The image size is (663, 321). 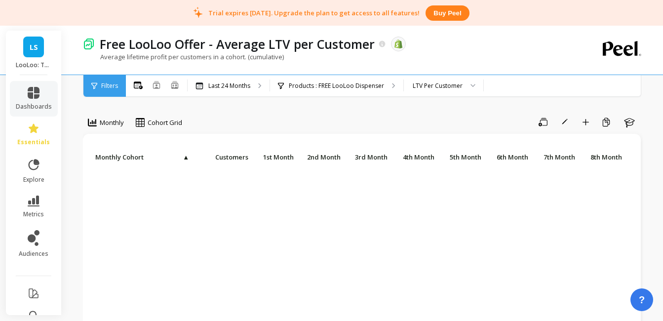 I want to click on p: Products : FREE LooLoo Dispenser, so click(x=336, y=86).